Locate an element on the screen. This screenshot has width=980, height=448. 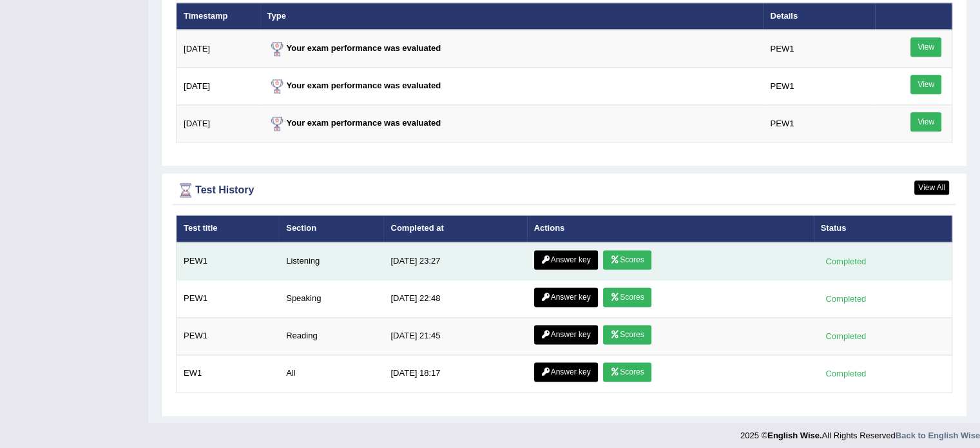
a: View All is located at coordinates (932, 188).